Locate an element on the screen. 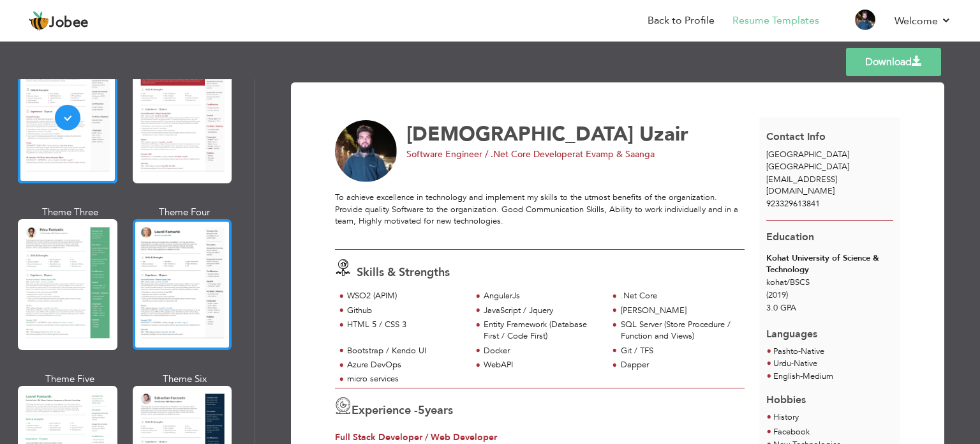 Image resolution: width=980 pixels, height=444 pixels. span: 923329613841 is located at coordinates (793, 204).